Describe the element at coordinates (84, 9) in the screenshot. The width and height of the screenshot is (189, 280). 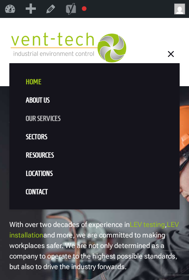
I see `div: Focus keyphrase not set` at that location.